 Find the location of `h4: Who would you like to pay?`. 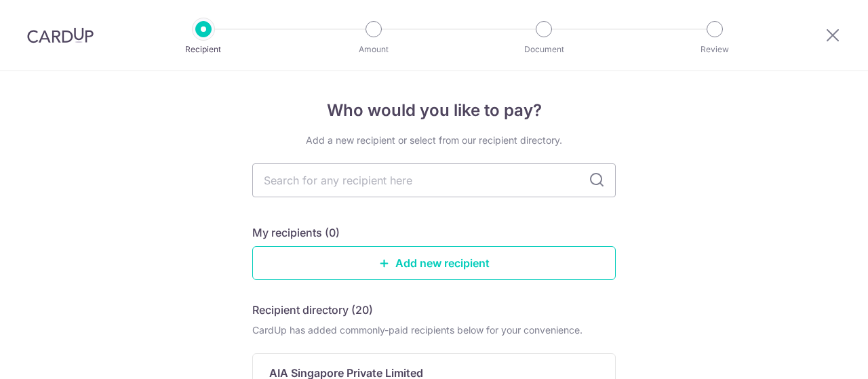

h4: Who would you like to pay? is located at coordinates (434, 111).